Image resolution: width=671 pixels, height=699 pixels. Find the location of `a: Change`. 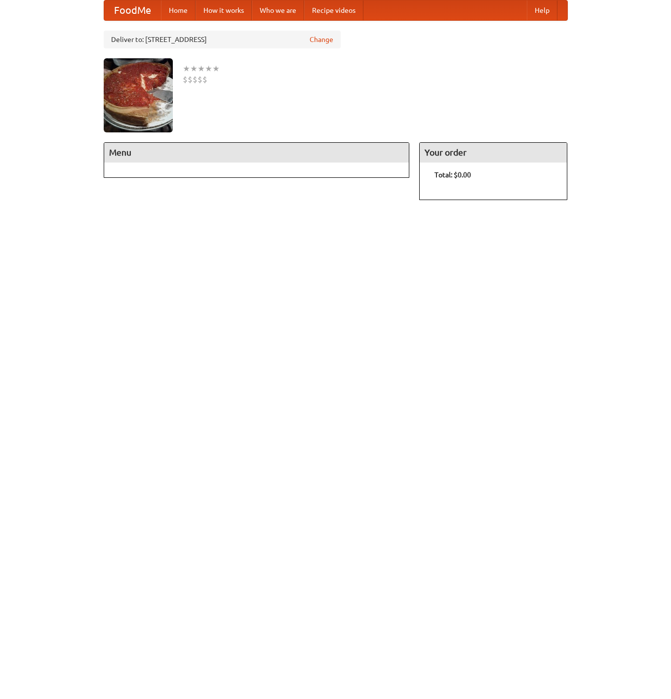

a: Change is located at coordinates (321, 39).